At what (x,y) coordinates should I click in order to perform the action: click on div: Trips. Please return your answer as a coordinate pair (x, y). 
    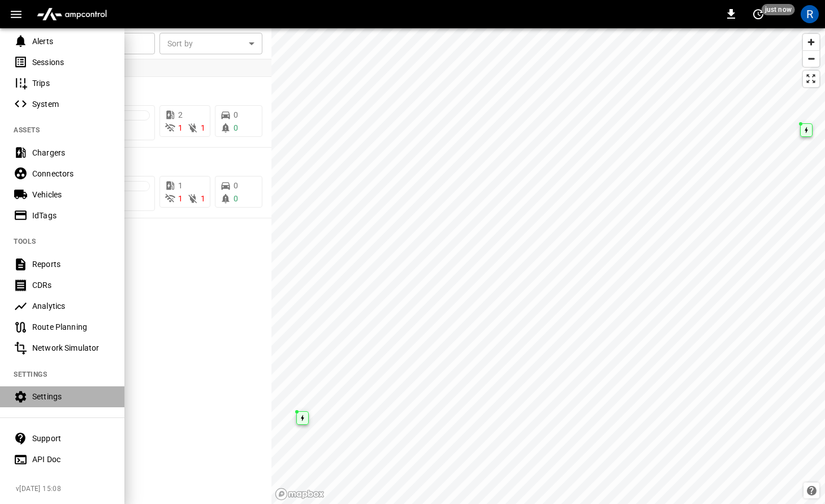
    Looking at the image, I should click on (71, 83).